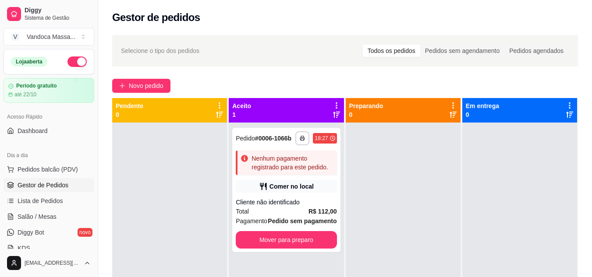  What do you see at coordinates (25, 95) in the screenshot?
I see `article: até 22/10` at bounding box center [25, 95].